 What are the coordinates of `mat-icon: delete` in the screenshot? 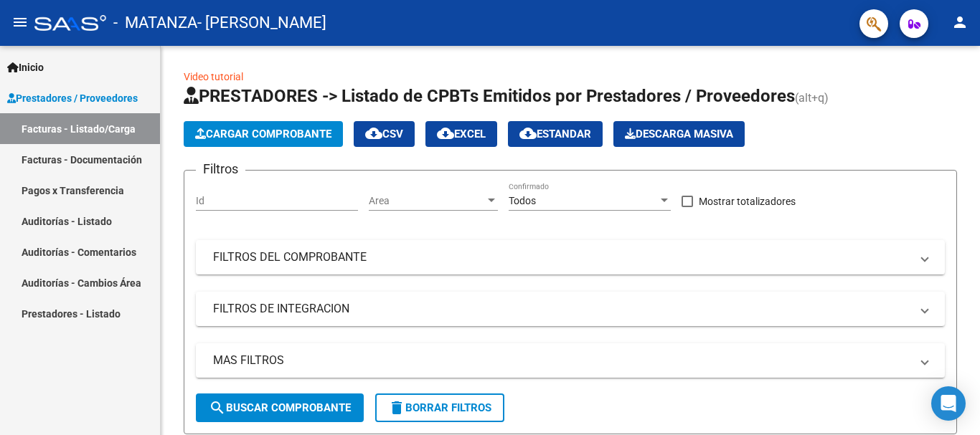 It's located at (397, 408).